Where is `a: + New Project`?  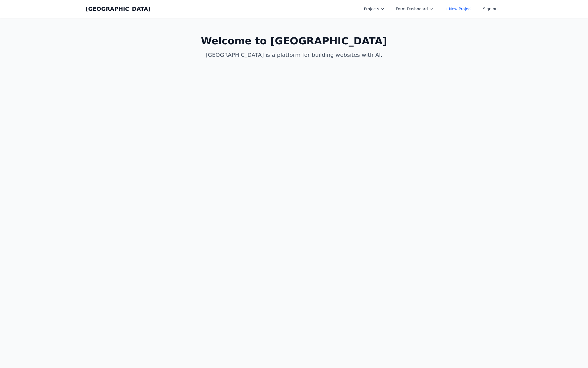 a: + New Project is located at coordinates (458, 9).